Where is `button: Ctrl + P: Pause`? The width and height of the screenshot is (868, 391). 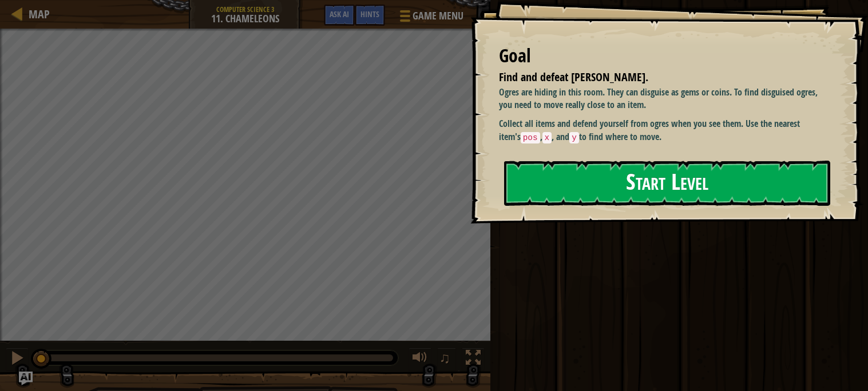 button: Ctrl + P: Pause is located at coordinates (17, 359).